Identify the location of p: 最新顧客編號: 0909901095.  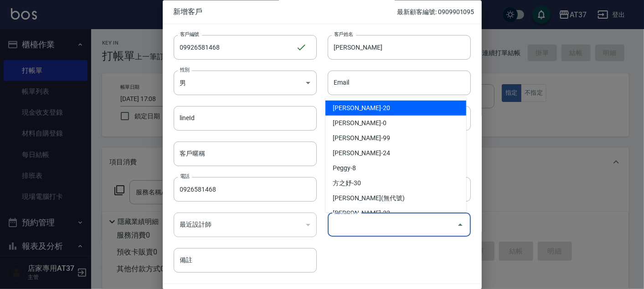
(435, 12).